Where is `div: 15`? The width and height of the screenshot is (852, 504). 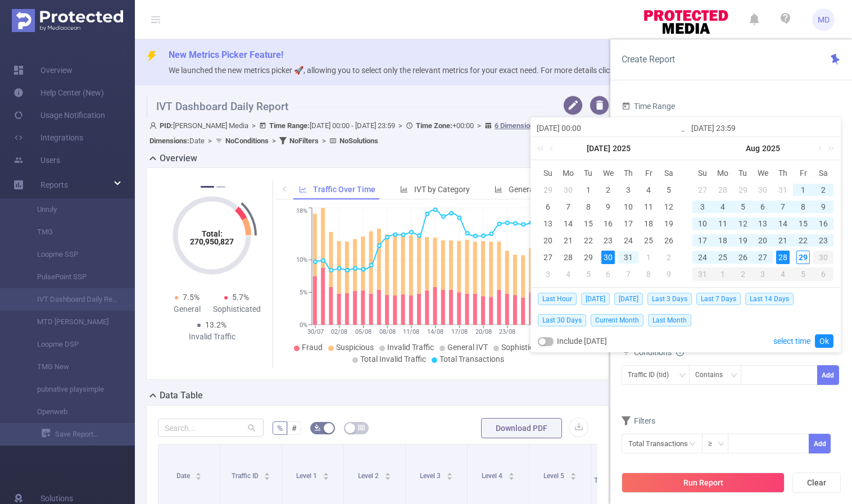 div: 15 is located at coordinates (588, 224).